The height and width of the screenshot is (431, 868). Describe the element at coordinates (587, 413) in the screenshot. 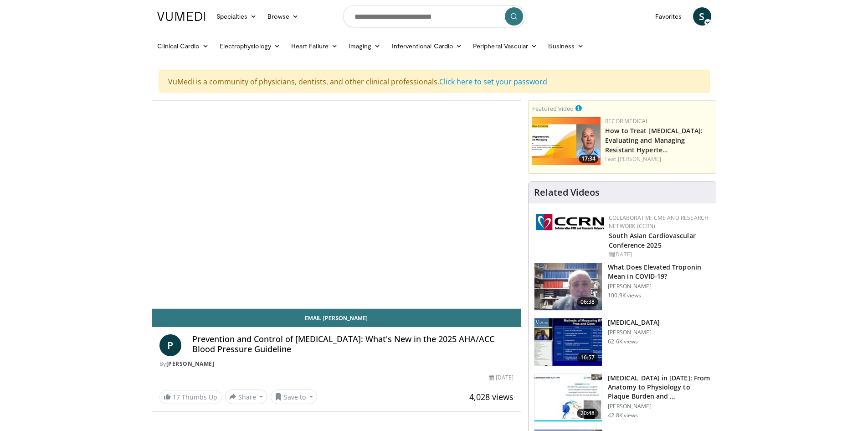

I see `span: 20:48` at that location.